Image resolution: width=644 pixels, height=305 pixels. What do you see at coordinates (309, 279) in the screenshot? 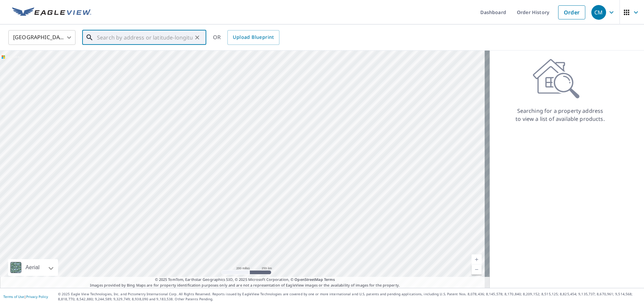
I see `a: OpenStreetMap` at bounding box center [309, 279].